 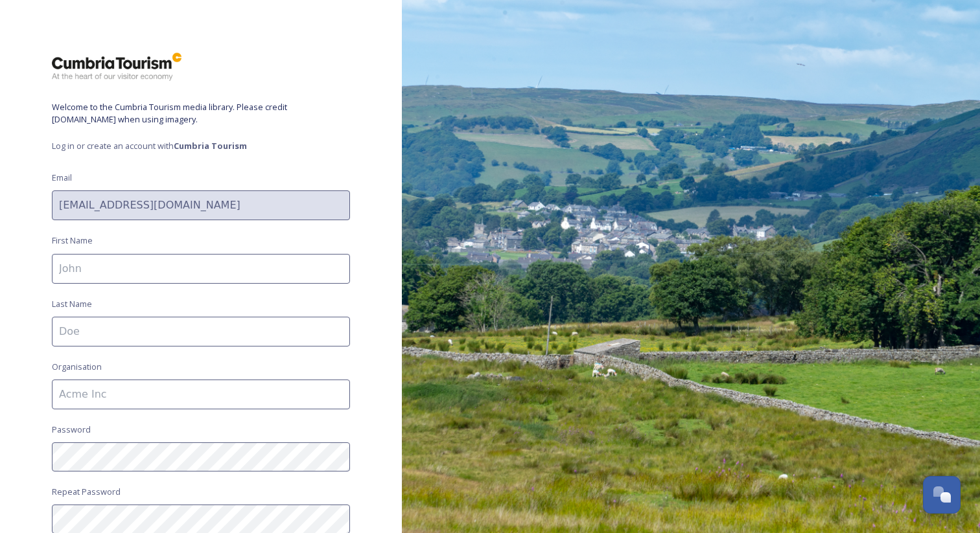 What do you see at coordinates (86, 492) in the screenshot?
I see `span: Repeat Password` at bounding box center [86, 492].